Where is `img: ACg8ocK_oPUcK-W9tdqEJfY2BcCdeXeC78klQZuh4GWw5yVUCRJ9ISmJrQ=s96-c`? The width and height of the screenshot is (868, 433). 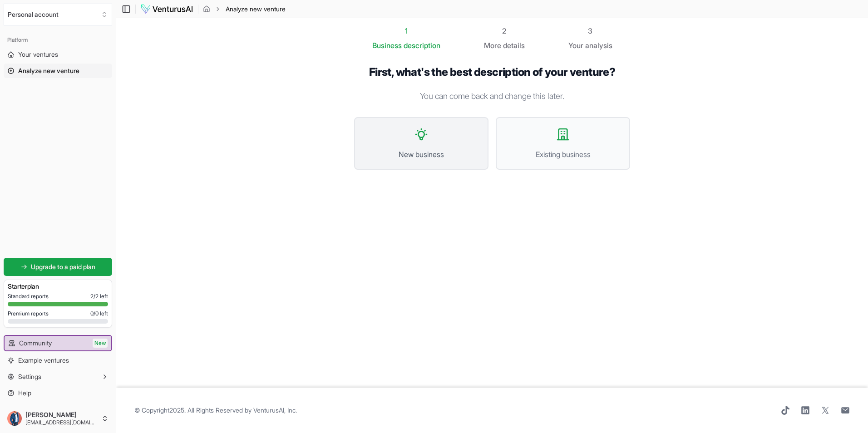
img: ACg8ocK_oPUcK-W9tdqEJfY2BcCdeXeC78klQZuh4GWw5yVUCRJ9ISmJrQ=s96-c is located at coordinates (14, 419).